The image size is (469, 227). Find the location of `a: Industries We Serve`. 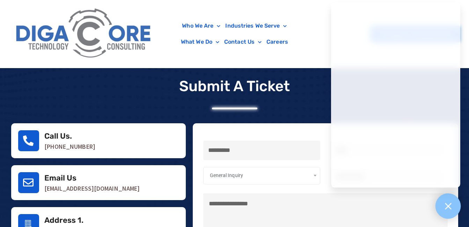

a: Industries We Serve is located at coordinates (256, 26).